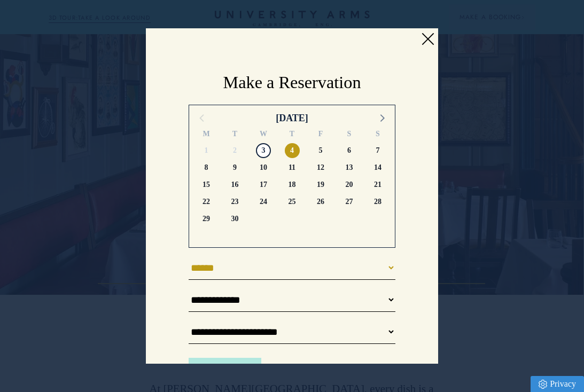 The height and width of the screenshot is (392, 584). What do you see at coordinates (264, 150) in the screenshot?
I see `span: Wednesday, 3 September 2025` at bounding box center [264, 150].